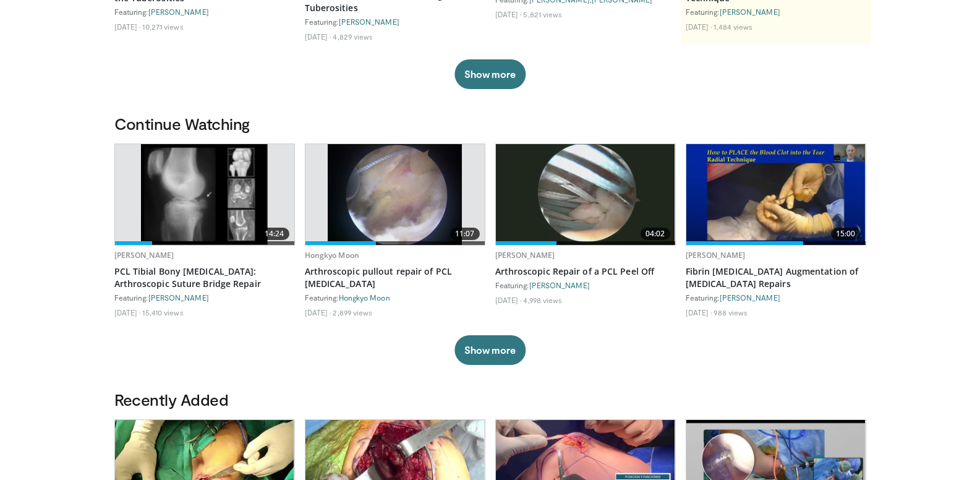 The height and width of the screenshot is (480, 980). I want to click on span: 14:24, so click(274, 233).